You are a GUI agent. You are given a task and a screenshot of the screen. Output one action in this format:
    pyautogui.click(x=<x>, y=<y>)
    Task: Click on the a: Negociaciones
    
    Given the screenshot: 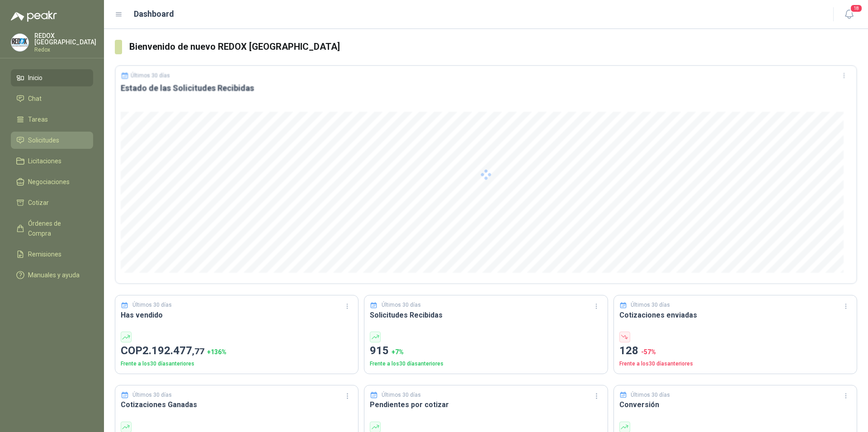 What is the action you would take?
    pyautogui.click(x=52, y=182)
    